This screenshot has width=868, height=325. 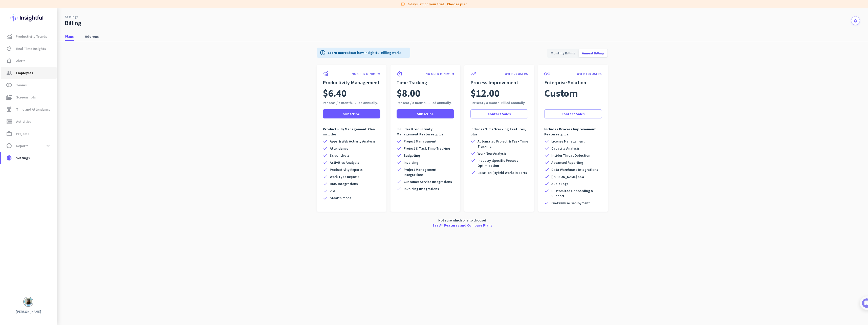 I want to click on span: 2FA, so click(x=332, y=191).